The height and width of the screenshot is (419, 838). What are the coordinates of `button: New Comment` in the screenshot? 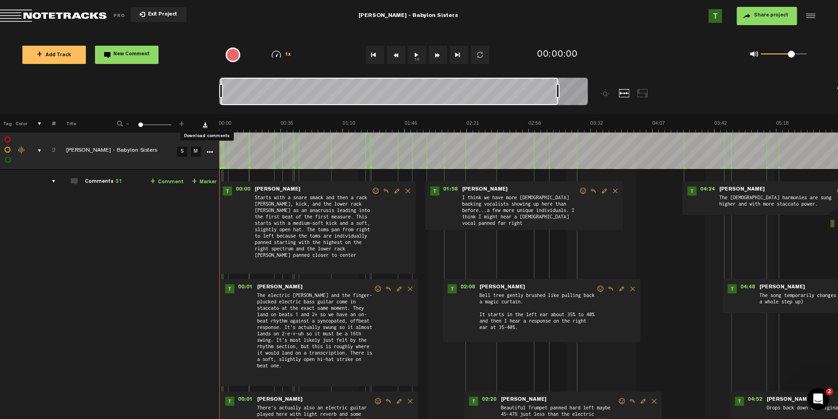 It's located at (127, 55).